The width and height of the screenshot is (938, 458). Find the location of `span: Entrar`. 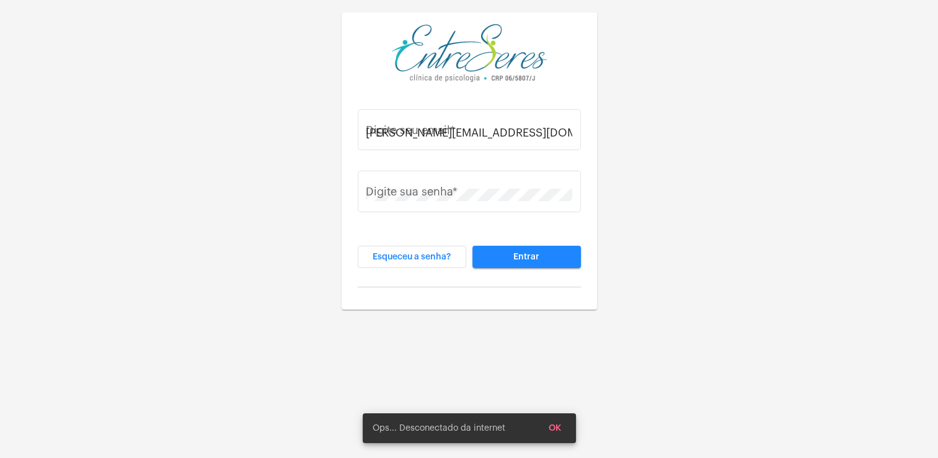

span: Entrar is located at coordinates (527, 257).